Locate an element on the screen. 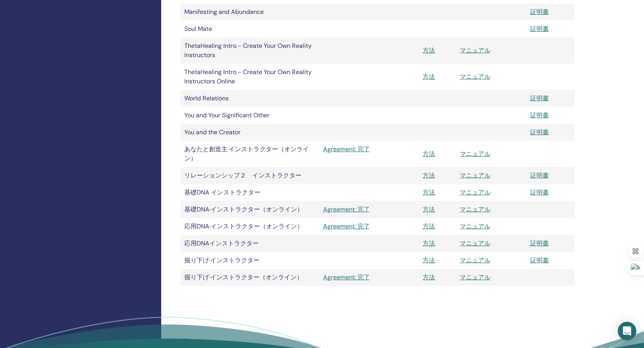  td: あなたと創造主·インストラクター（オンライン） is located at coordinates (250, 154).